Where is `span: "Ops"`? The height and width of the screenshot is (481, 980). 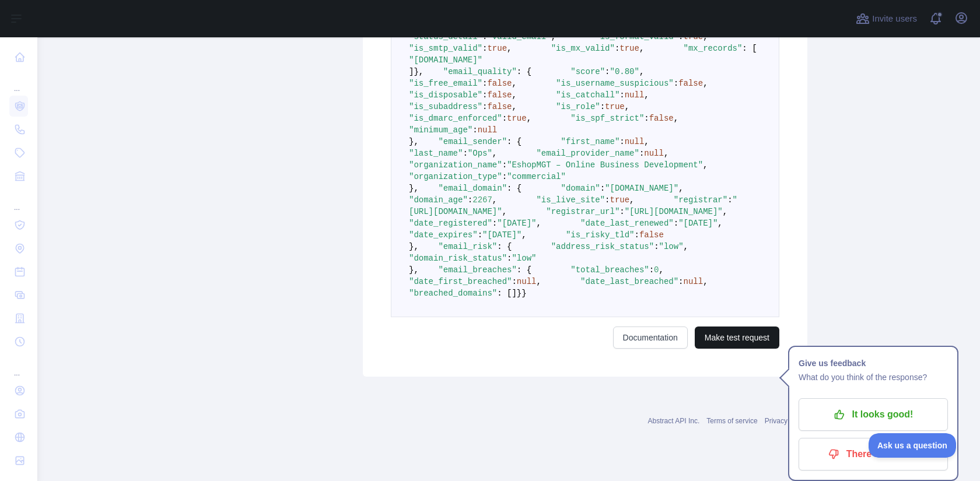
span: "Ops" is located at coordinates (480, 153).